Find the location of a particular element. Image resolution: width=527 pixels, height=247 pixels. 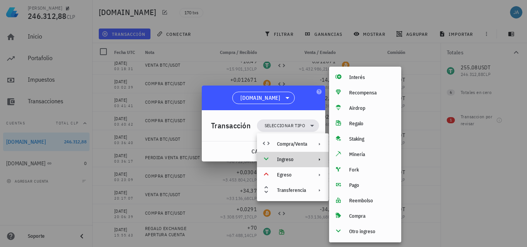

div: Transacción is located at coordinates (231, 126).